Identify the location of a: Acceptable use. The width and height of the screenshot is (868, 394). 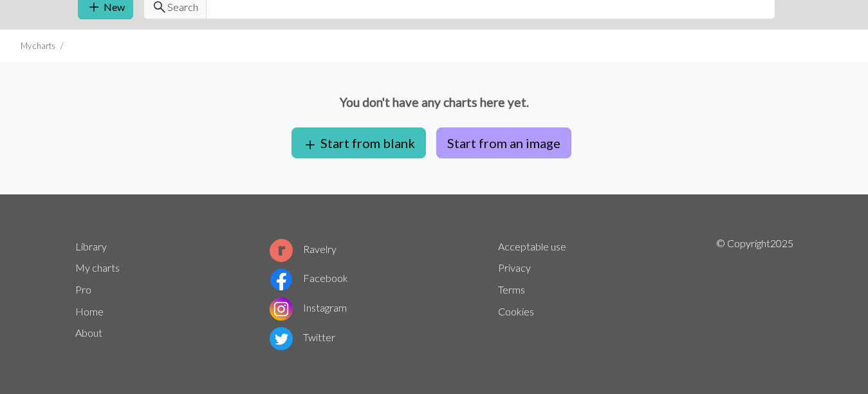
(532, 246).